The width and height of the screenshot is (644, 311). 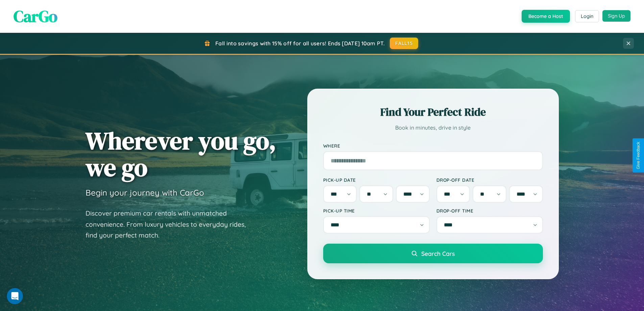 What do you see at coordinates (35, 16) in the screenshot?
I see `span: CarGo` at bounding box center [35, 16].